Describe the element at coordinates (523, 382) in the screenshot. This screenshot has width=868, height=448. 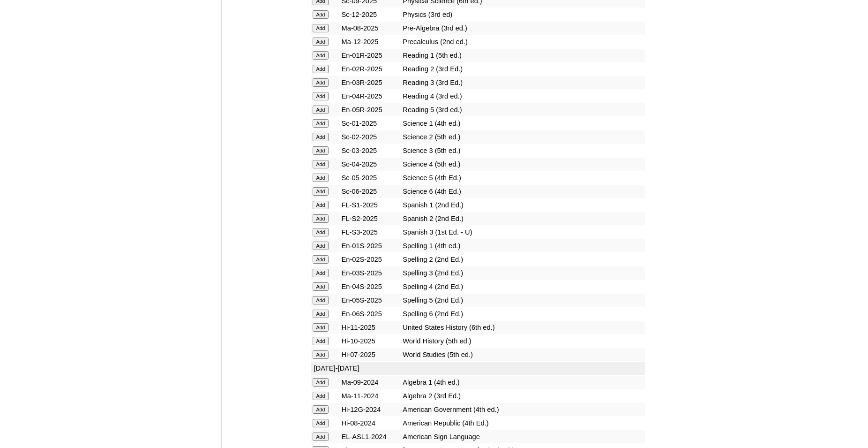
I see `td: Algebra 1 (4th ed.)` at that location.